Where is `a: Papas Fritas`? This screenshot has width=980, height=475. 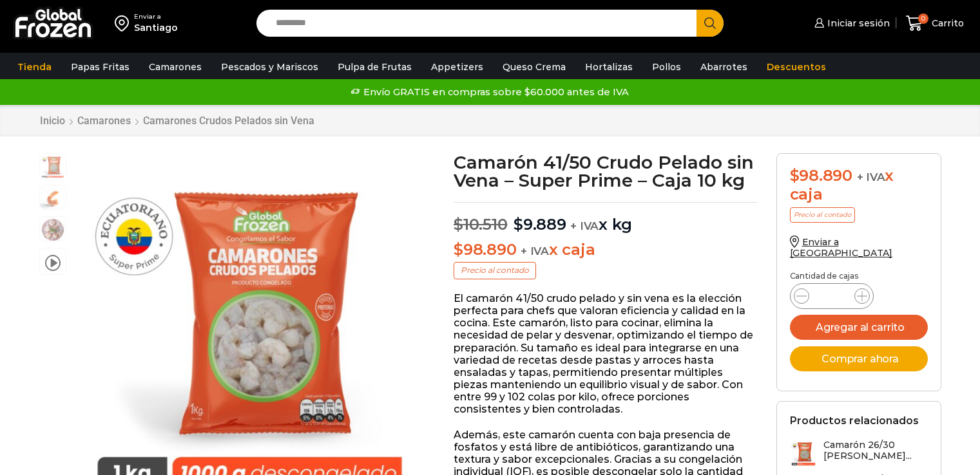 a: Papas Fritas is located at coordinates (100, 67).